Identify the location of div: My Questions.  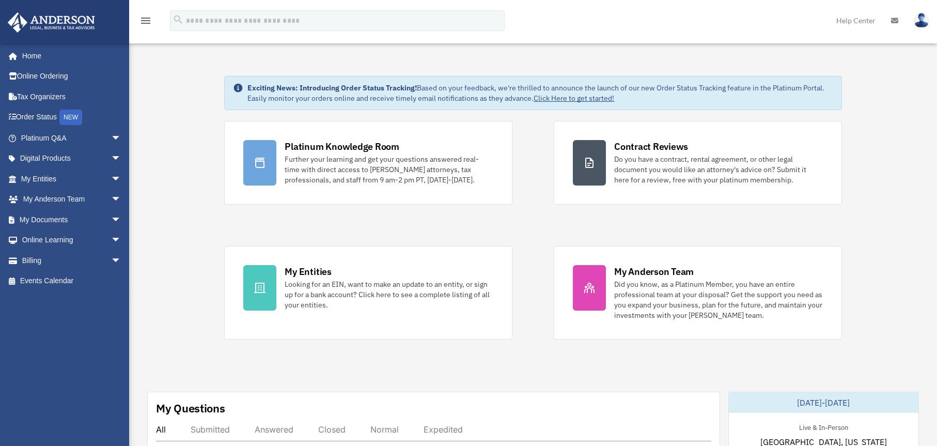
(191, 408).